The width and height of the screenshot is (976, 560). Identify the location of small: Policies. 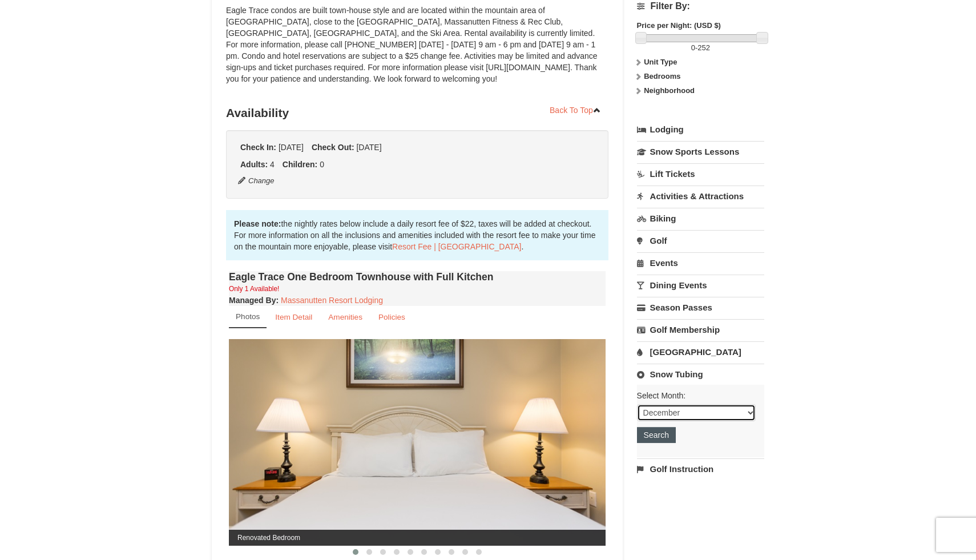
(392, 316).